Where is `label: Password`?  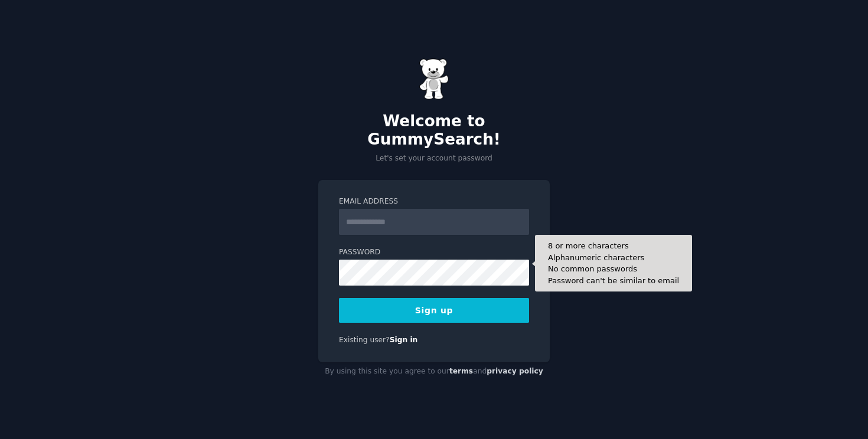 label: Password is located at coordinates (434, 253).